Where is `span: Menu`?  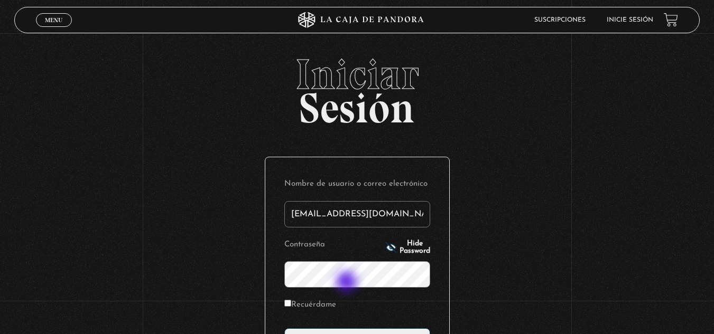 span: Menu is located at coordinates (53, 20).